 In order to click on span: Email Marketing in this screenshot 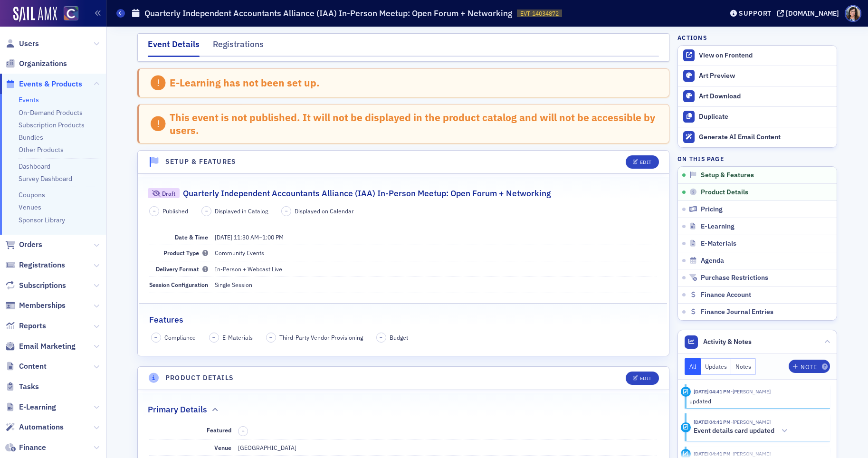, I will do `click(47, 346)`.